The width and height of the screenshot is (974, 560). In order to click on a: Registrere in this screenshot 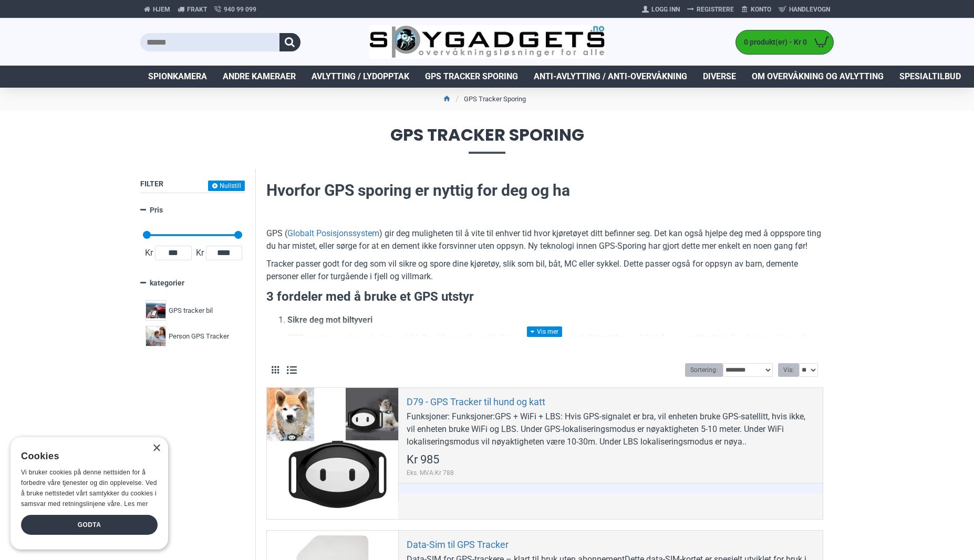, I will do `click(710, 9)`.